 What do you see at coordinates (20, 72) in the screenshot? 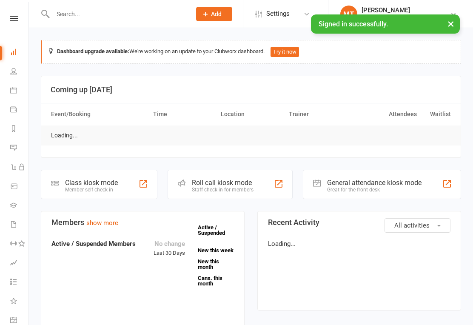
I see `a: People` at bounding box center [20, 72].